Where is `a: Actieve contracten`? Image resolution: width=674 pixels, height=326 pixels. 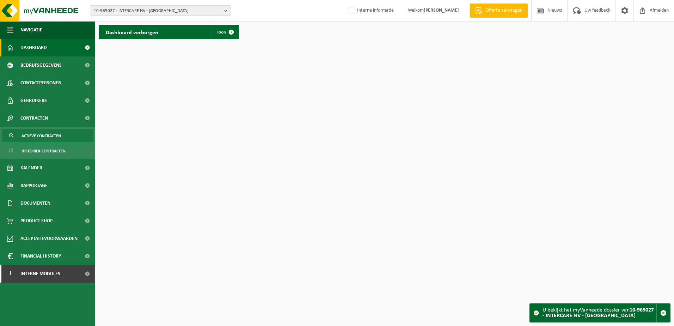
a: Actieve contracten is located at coordinates (48, 135).